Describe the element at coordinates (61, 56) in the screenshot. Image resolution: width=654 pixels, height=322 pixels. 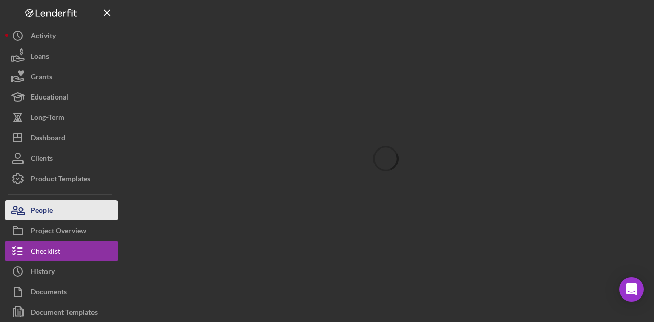
I see `a: Loans` at that location.